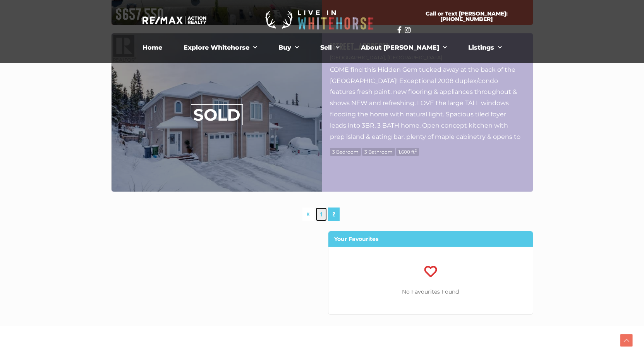 The height and width of the screenshot is (358, 644). Describe the element at coordinates (484, 48) in the screenshot. I see `a: Listings` at that location.